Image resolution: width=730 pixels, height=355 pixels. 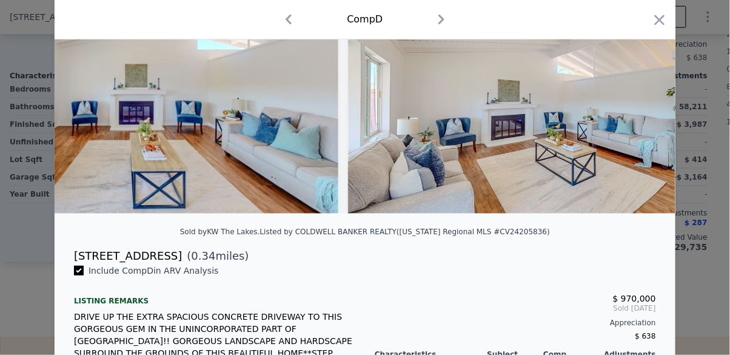 I want to click on div: Listing remarks, so click(x=215, y=296).